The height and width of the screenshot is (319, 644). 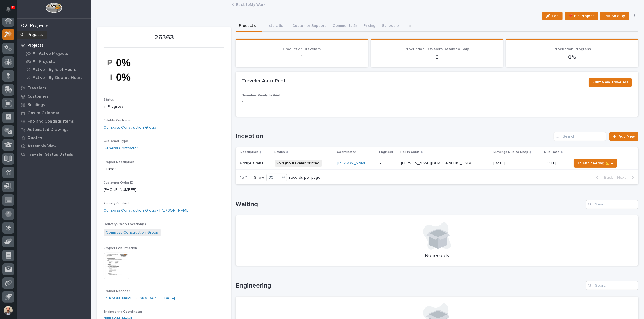 What do you see at coordinates (56, 70) in the screenshot?
I see `a: Active - By % of Hours` at bounding box center [56, 70].